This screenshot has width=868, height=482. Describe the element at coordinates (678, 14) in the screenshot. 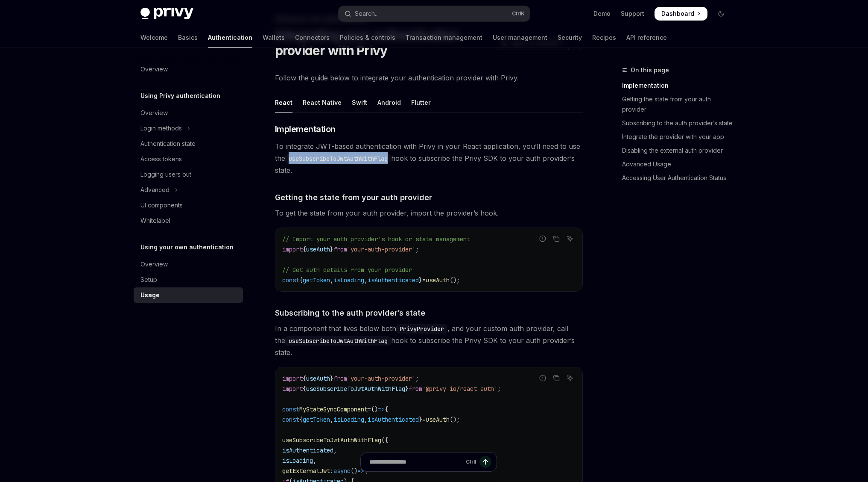

I see `span: Dashboard` at that location.